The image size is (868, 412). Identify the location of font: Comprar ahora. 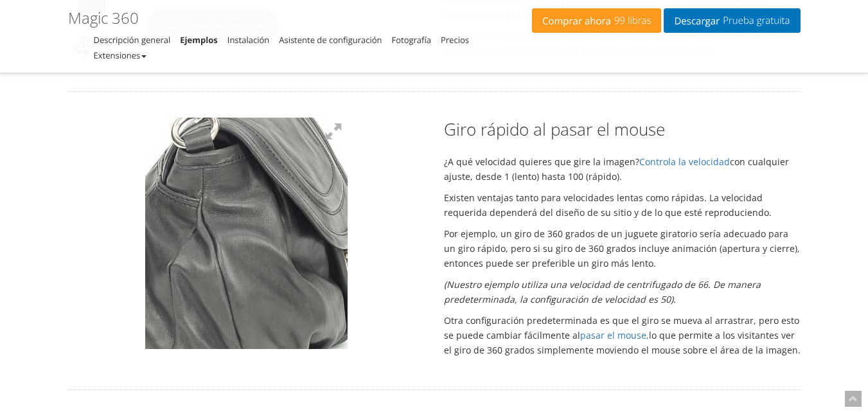
(576, 21).